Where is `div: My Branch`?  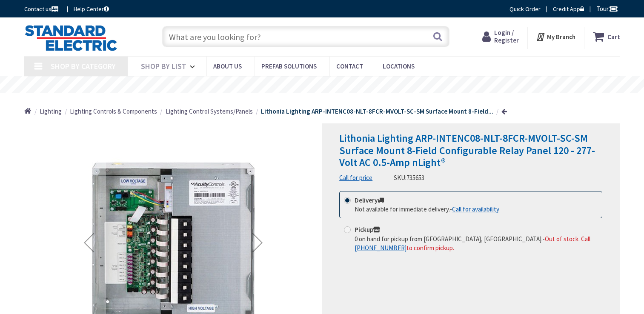 div: My Branch is located at coordinates (556, 36).